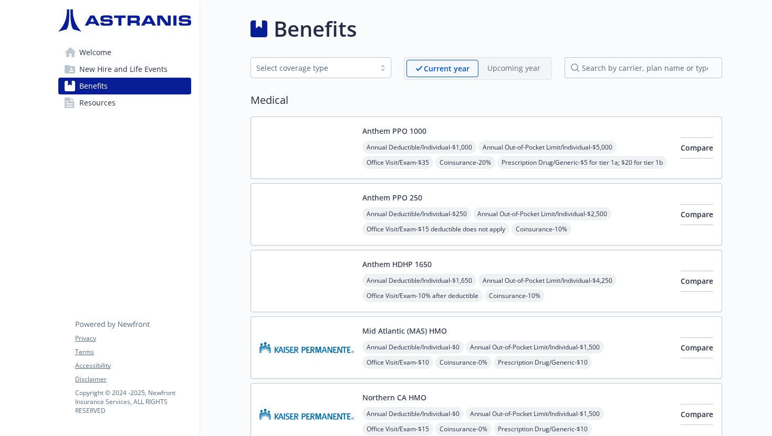 The image size is (772, 436). What do you see at coordinates (133, 352) in the screenshot?
I see `a: Terms` at bounding box center [133, 352].